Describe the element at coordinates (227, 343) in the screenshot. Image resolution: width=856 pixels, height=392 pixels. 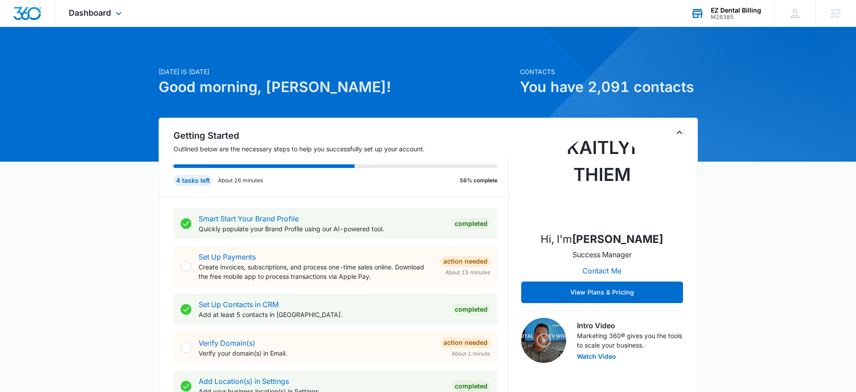
I see `a: Verify Domain(s)` at that location.